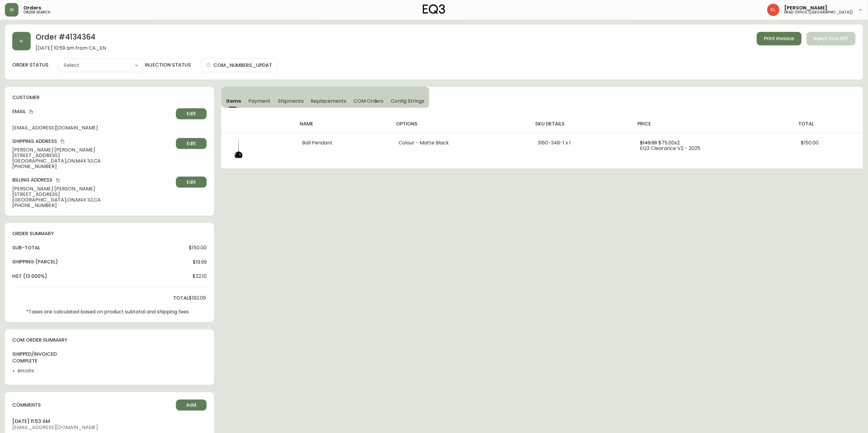 This screenshot has width=868, height=433. Describe the element at coordinates (31, 65) in the screenshot. I see `label: order status` at that location.